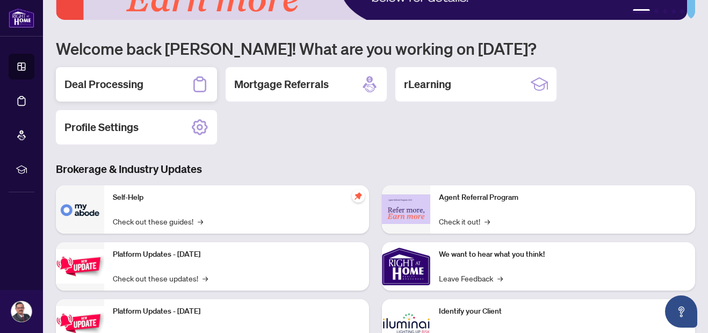  Describe the element at coordinates (376, 169) in the screenshot. I see `h3: Brokerage & Industry Updates` at that location.